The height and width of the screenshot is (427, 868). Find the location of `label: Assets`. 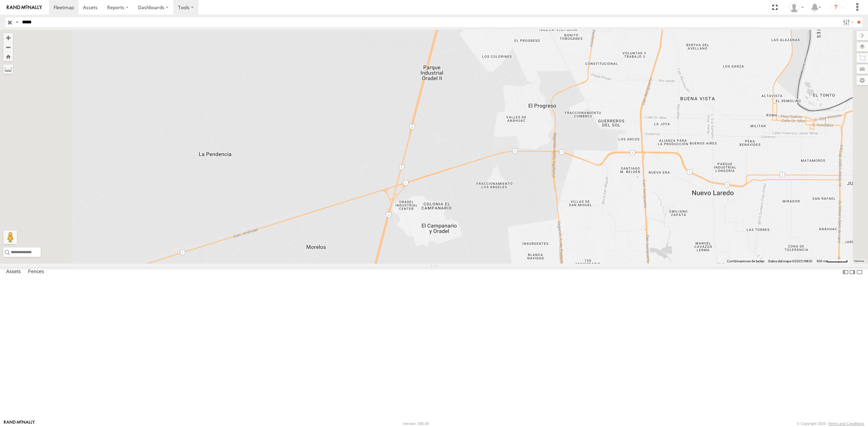

label: Assets is located at coordinates (13, 273).